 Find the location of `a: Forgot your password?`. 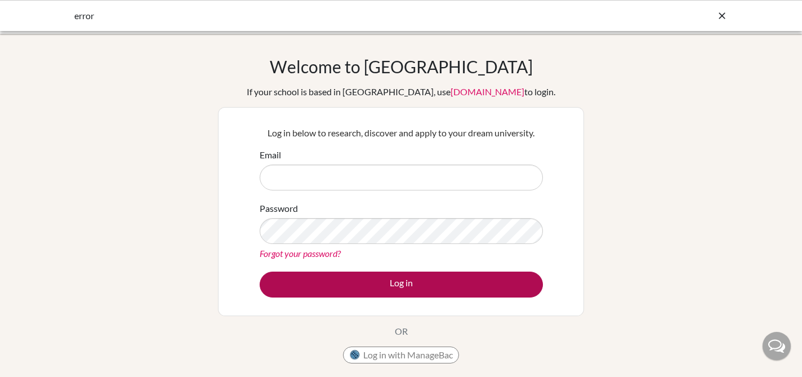

a: Forgot your password? is located at coordinates (300, 253).